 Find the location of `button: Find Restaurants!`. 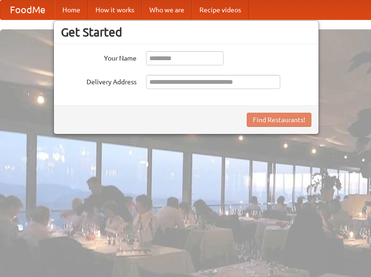

button: Find Restaurants! is located at coordinates (279, 120).